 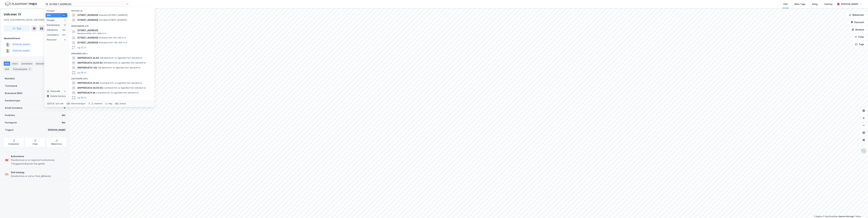 What do you see at coordinates (68, 103) in the screenshot?
I see `div: tab` at bounding box center [68, 103].